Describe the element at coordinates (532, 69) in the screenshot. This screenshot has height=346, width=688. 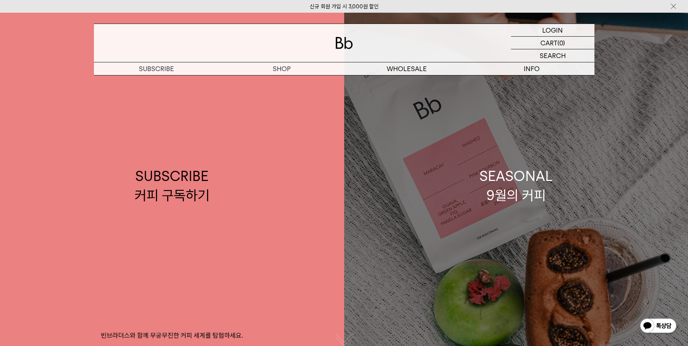
I see `p: INFO` at that location.